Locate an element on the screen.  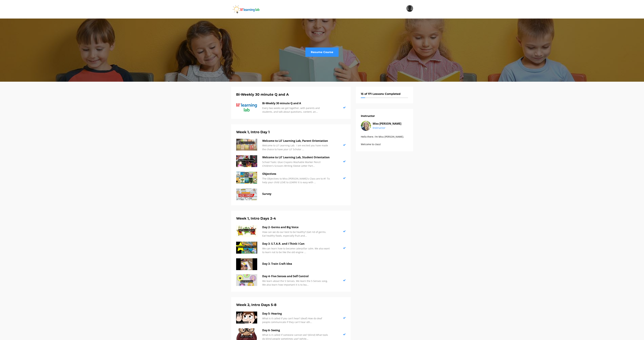
p: Day 5- Hearing is located at coordinates (296, 314).